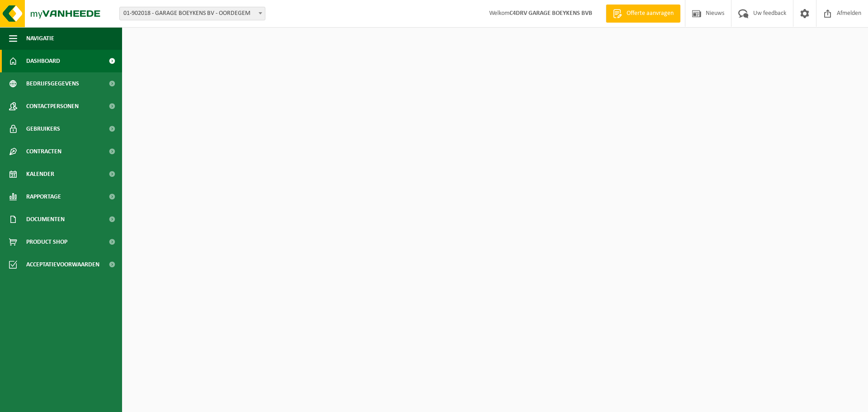  Describe the element at coordinates (650, 13) in the screenshot. I see `span: Offerte aanvragen` at that location.